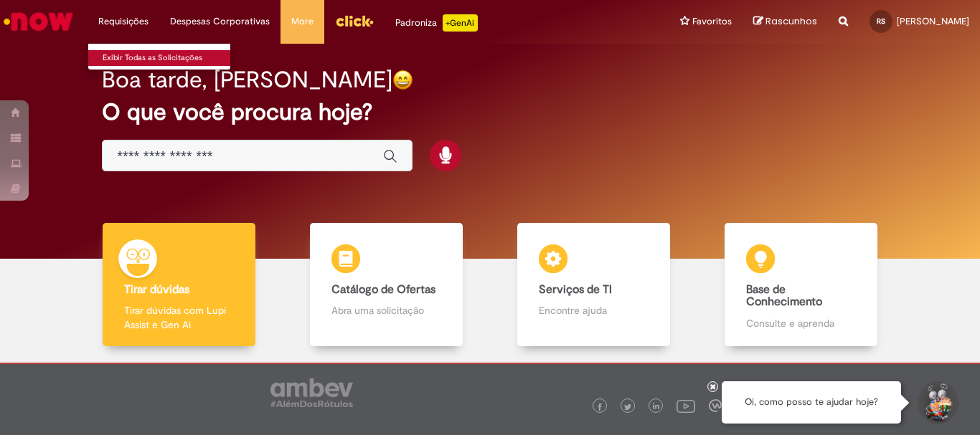 Image resolution: width=980 pixels, height=435 pixels. What do you see at coordinates (628, 408) in the screenshot?
I see `img: logo_footer_twitter.png` at bounding box center [628, 408].